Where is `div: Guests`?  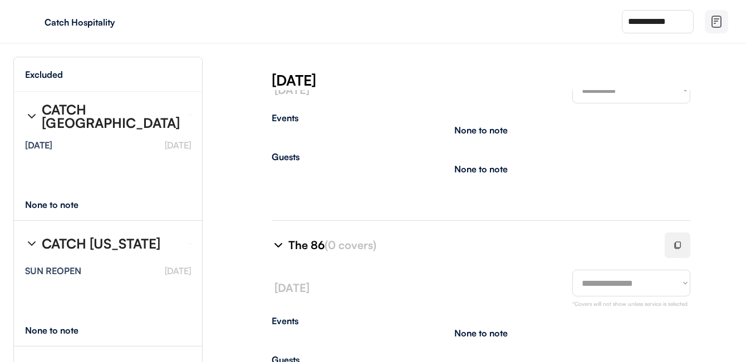 div: Guests is located at coordinates (481, 157).